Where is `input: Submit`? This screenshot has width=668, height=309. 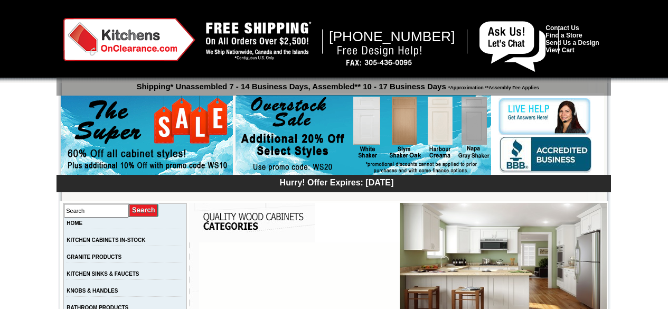
input: Submit is located at coordinates (144, 210).